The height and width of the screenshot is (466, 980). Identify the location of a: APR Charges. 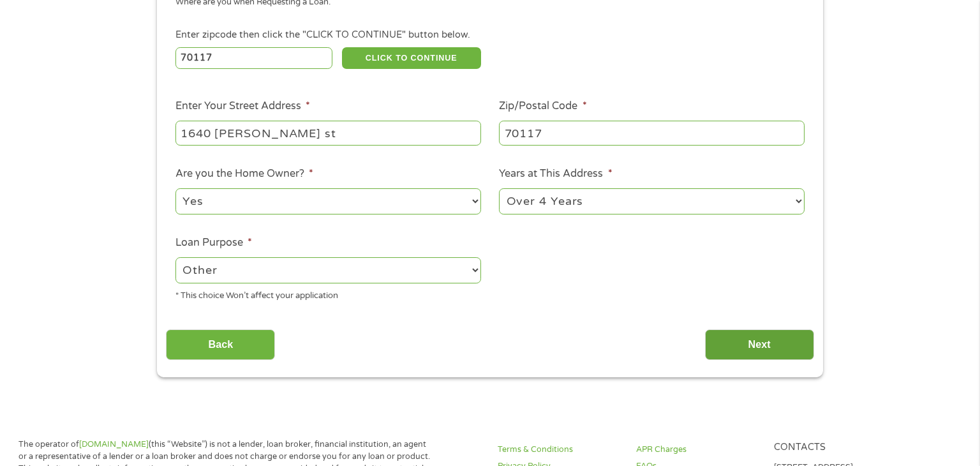
(697, 449).